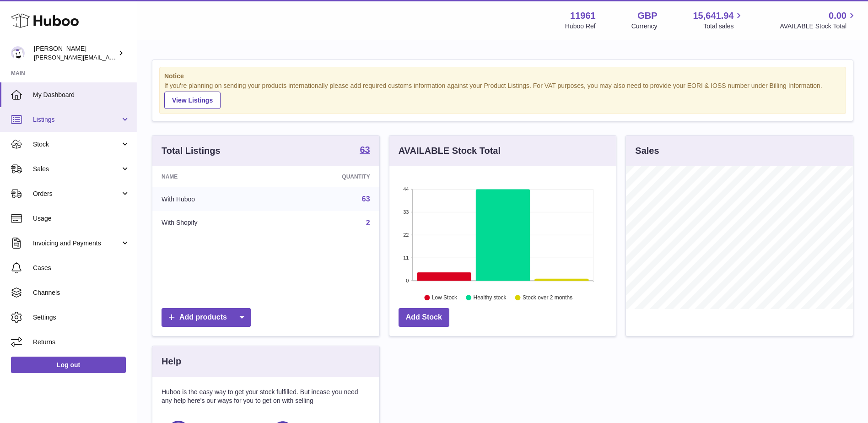 This screenshot has width=868, height=423. I want to click on span: Channels, so click(82, 293).